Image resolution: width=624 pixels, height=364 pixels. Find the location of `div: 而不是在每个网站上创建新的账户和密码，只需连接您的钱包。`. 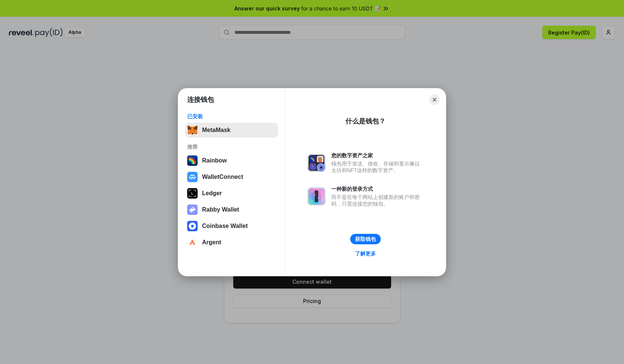

div: 而不是在每个网站上创建新的账户和密码，只需连接您的钱包。 is located at coordinates (377, 200).